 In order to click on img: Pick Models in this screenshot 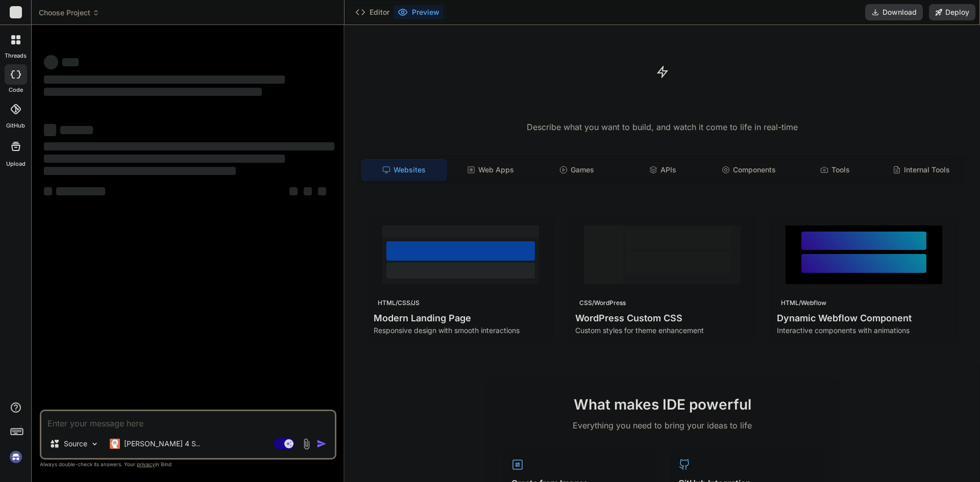, I will do `click(95, 444)`.